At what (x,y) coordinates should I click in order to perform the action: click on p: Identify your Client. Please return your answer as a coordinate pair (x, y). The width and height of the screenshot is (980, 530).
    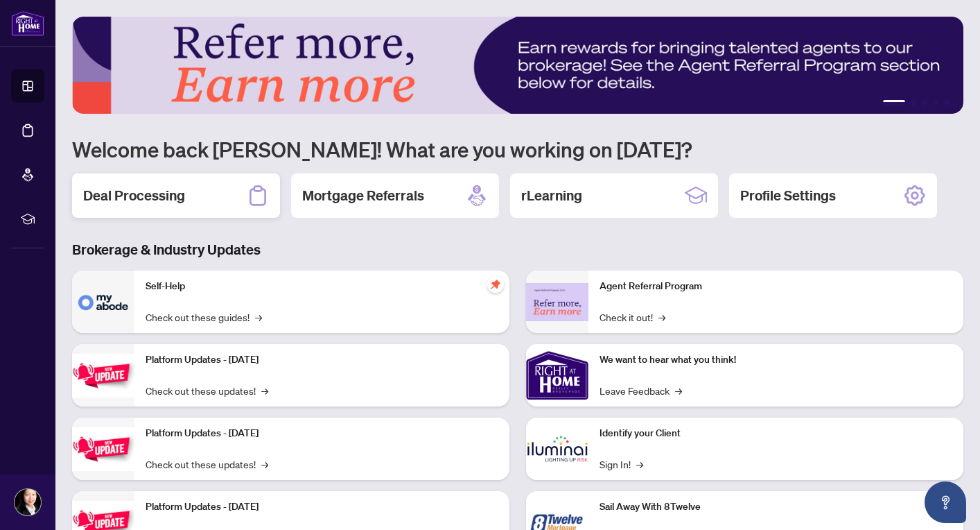
    Looking at the image, I should click on (776, 434).